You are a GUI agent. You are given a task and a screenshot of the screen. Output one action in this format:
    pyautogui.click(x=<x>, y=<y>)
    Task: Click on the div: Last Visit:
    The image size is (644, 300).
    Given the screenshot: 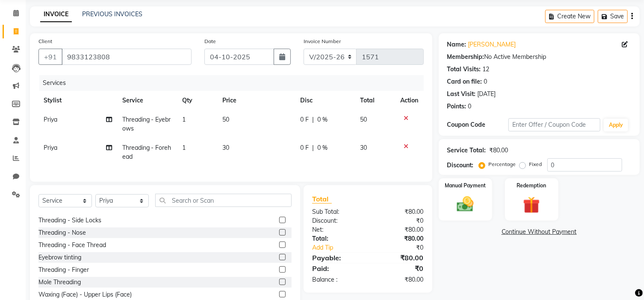 What is the action you would take?
    pyautogui.click(x=461, y=94)
    